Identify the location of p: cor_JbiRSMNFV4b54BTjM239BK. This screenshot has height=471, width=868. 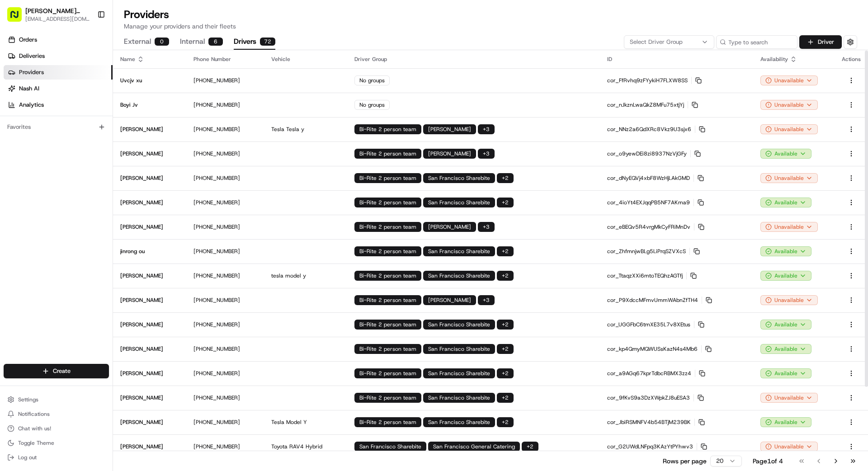
(676, 422).